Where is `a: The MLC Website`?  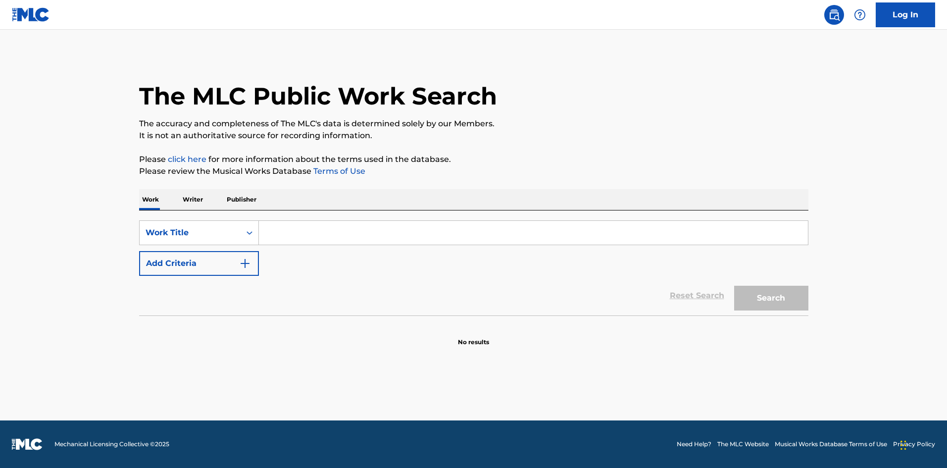
a: The MLC Website is located at coordinates (743, 444).